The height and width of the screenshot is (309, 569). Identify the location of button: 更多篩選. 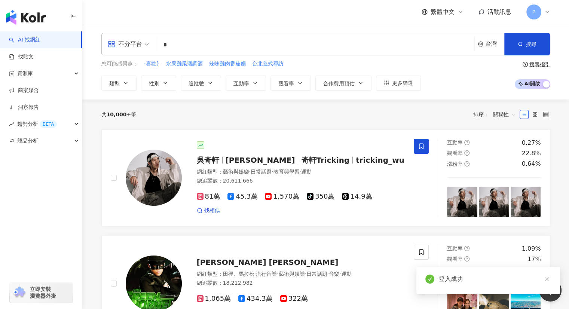
(398, 83).